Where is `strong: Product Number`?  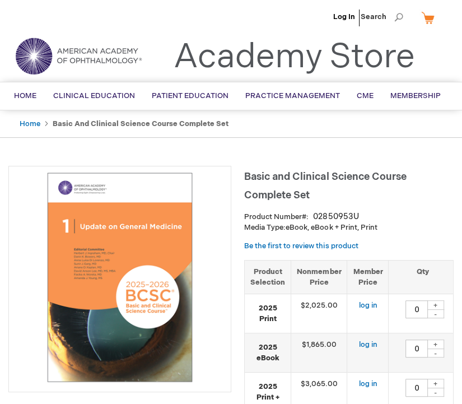 strong: Product Number is located at coordinates (276, 217).